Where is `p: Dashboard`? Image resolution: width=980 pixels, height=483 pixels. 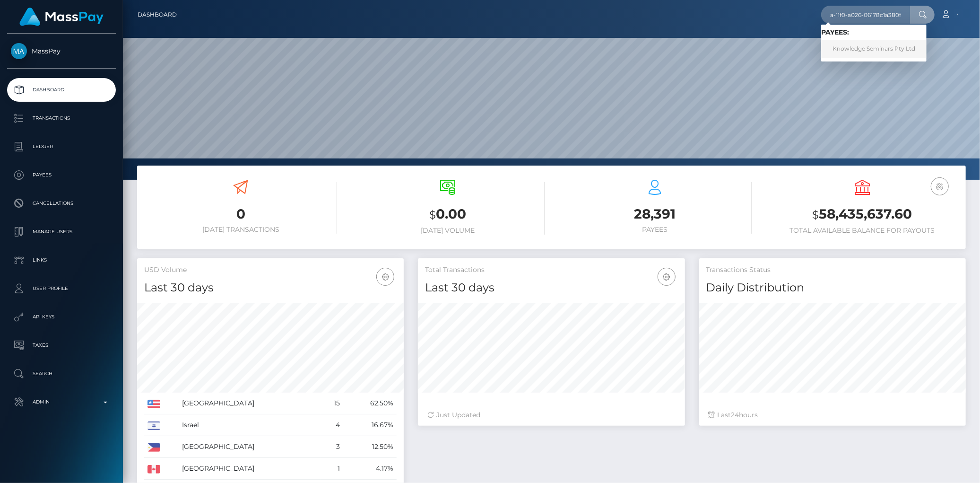 p: Dashboard is located at coordinates (62, 90).